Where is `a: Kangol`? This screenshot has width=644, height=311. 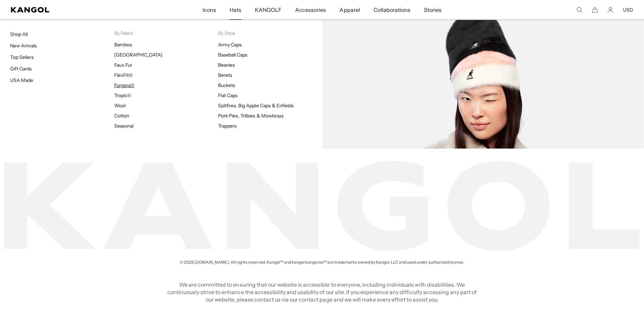
a: Kangol is located at coordinates (73, 10).